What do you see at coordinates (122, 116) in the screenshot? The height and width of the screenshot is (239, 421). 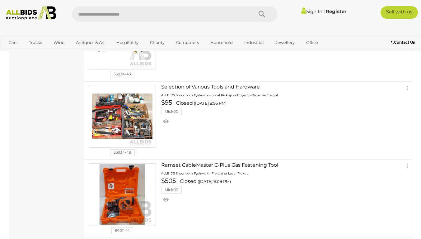 I see `img: Selection of Various Tools and Hardware` at bounding box center [122, 116].